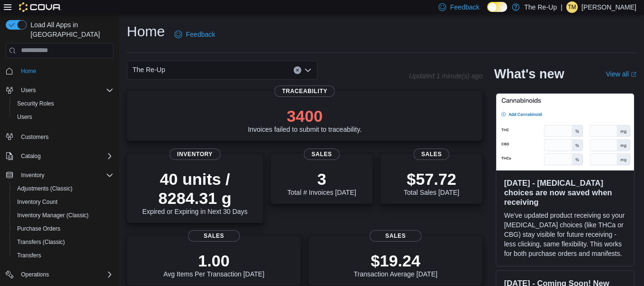 The height and width of the screenshot is (286, 644). I want to click on div: Invoices failed to submit to traceability., so click(305, 120).